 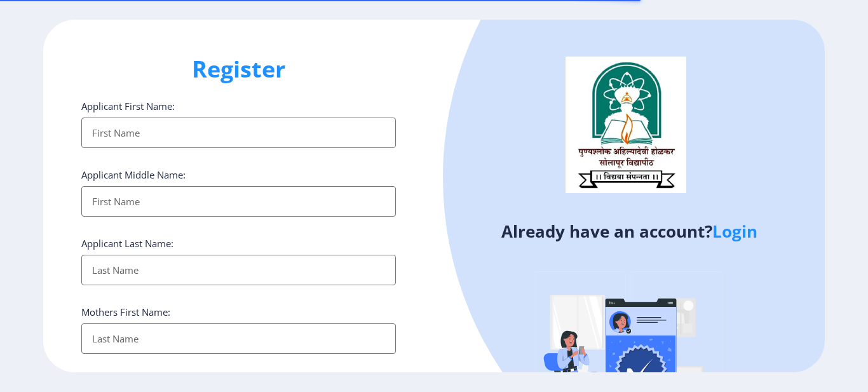 I want to click on img: logo, so click(x=626, y=125).